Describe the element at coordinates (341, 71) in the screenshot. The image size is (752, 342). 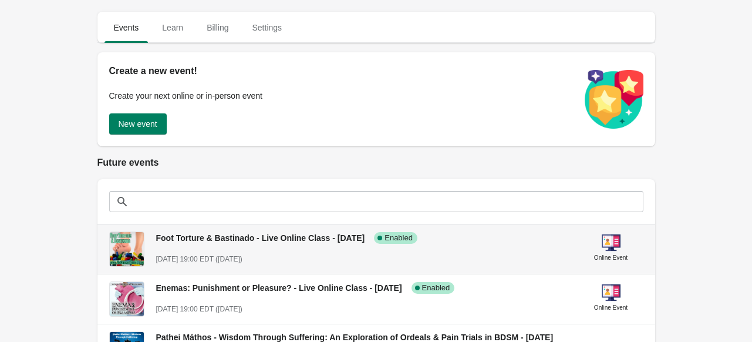
I see `h2: Create a new event!` at that location.